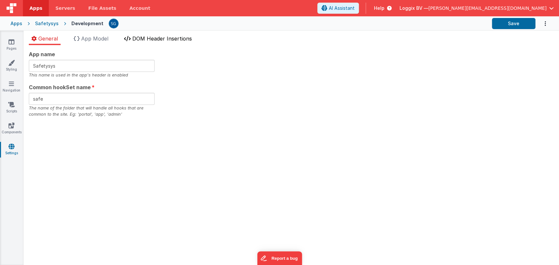 The width and height of the screenshot is (559, 265). What do you see at coordinates (16, 24) in the screenshot?
I see `div: Apps` at bounding box center [16, 24].